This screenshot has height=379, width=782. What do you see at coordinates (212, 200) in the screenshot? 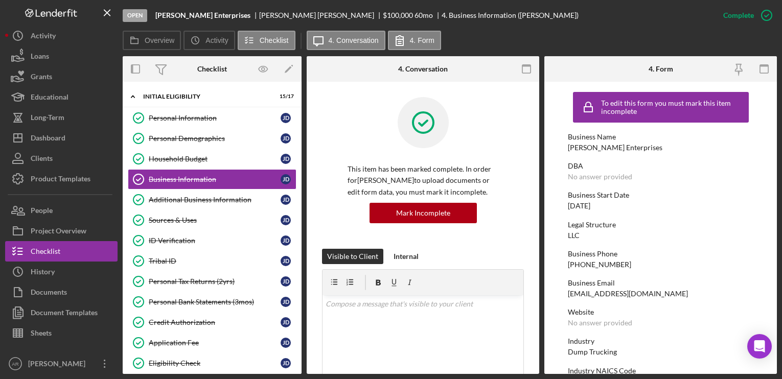
I see `a: Additional Business InformationJD` at bounding box center [212, 200].